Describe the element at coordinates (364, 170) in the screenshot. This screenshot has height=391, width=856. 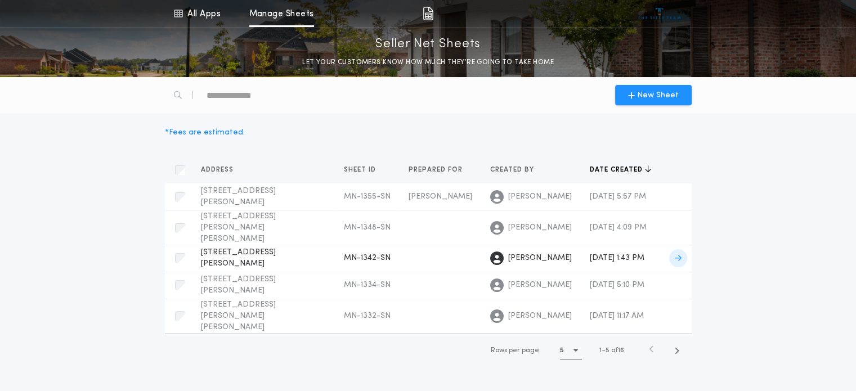
I see `button: Sheet ID` at that location.